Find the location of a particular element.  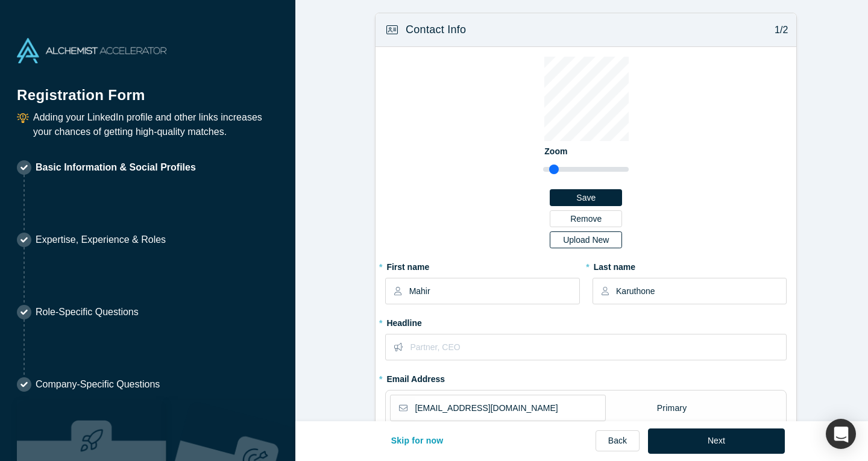

button: Save is located at coordinates (586, 197).